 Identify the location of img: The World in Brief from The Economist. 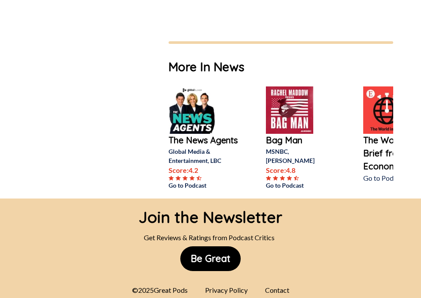
(387, 110).